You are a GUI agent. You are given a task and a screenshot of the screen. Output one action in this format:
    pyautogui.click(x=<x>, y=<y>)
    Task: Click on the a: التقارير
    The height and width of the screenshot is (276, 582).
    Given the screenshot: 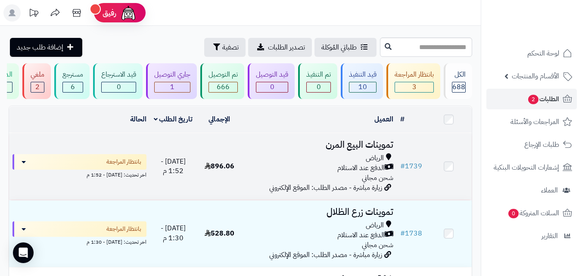 What is the action you would take?
    pyautogui.click(x=532, y=236)
    